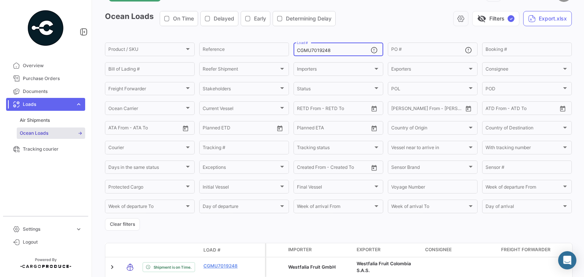 This screenshot has width=584, height=277. What do you see at coordinates (260, 19) in the screenshot?
I see `span: Early` at bounding box center [260, 19].